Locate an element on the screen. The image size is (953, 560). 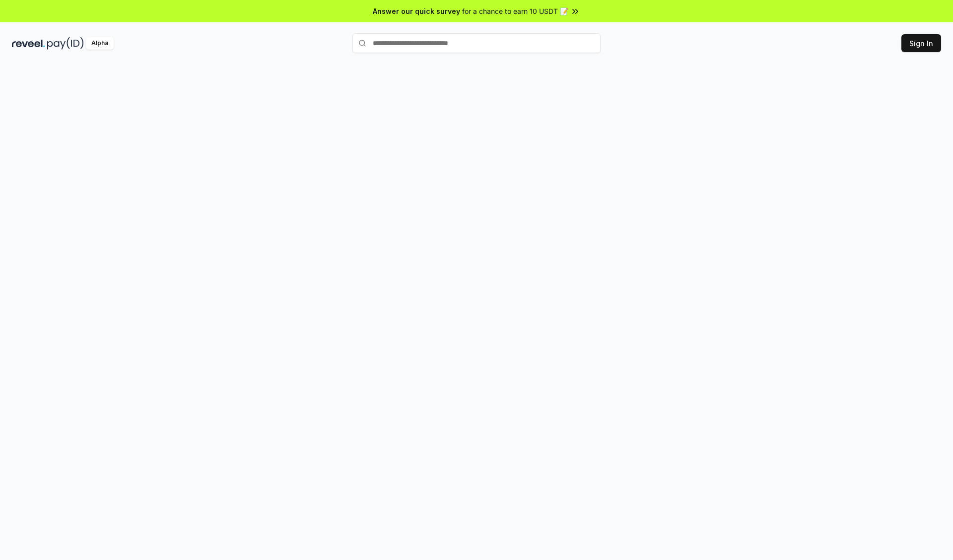
button: Sign In is located at coordinates (921, 43).